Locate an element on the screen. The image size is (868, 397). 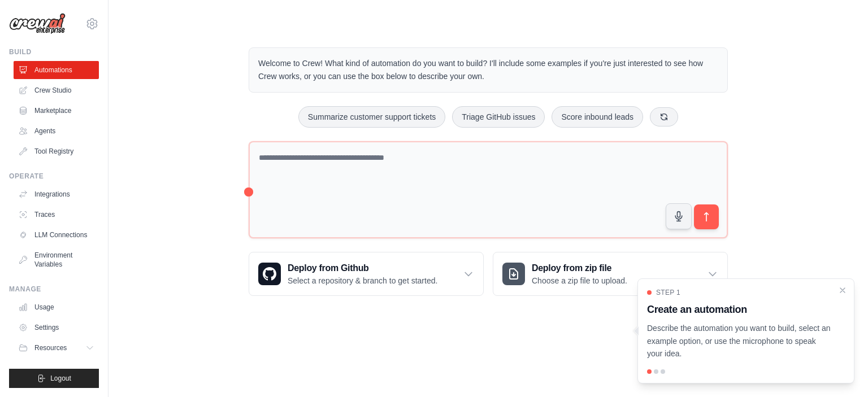
span: Logout is located at coordinates (61, 379).